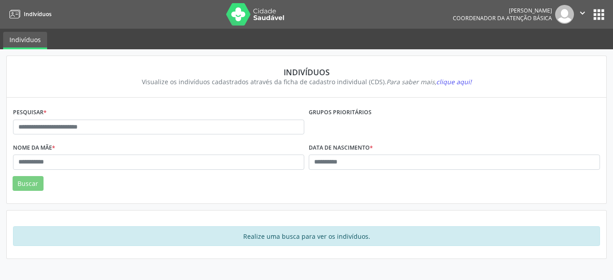  What do you see at coordinates (564, 14) in the screenshot?
I see `img: img` at bounding box center [564, 14].